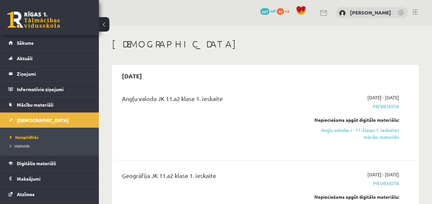 The image size is (432, 204). What do you see at coordinates (54, 179) in the screenshot?
I see `legend: Maksājumi` at bounding box center [54, 179].